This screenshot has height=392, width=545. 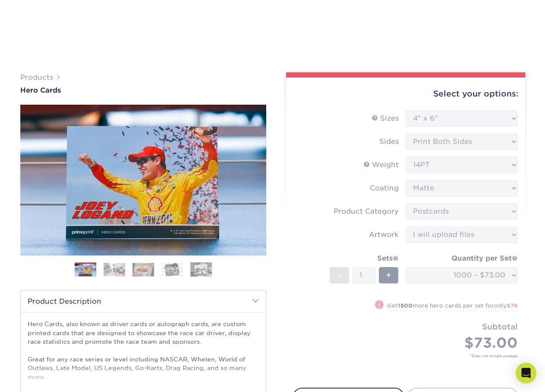 I want to click on h2: Product Description, so click(x=143, y=301).